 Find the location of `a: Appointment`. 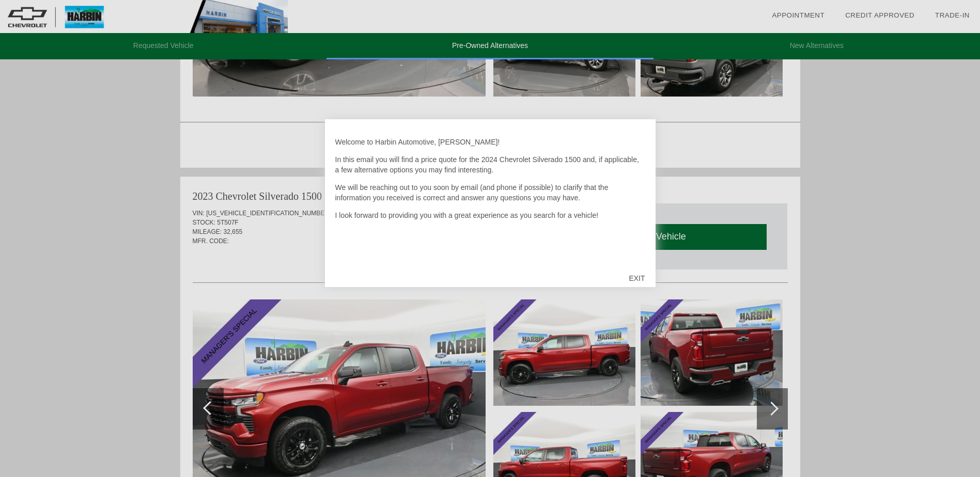

a: Appointment is located at coordinates (798, 15).